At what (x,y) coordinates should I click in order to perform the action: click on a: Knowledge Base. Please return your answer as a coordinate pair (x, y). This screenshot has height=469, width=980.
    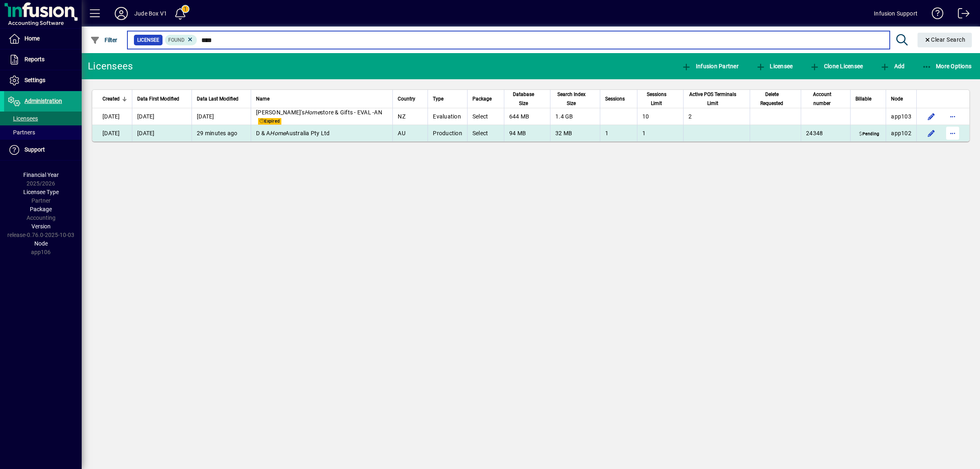
    Looking at the image, I should click on (935, 15).